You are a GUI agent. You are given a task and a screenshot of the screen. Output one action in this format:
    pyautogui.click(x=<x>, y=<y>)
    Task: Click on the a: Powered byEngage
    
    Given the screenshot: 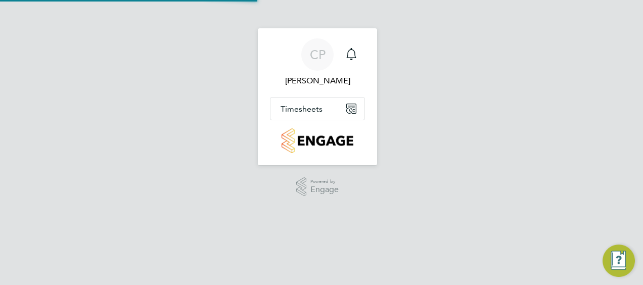 What is the action you would take?
    pyautogui.click(x=317, y=187)
    